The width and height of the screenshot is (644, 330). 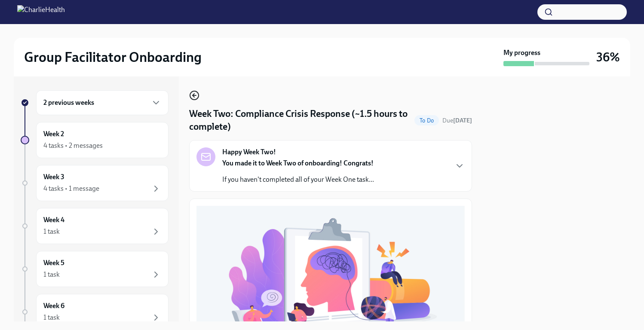 What do you see at coordinates (94, 269) in the screenshot?
I see `a: Week 51 task` at bounding box center [94, 269].